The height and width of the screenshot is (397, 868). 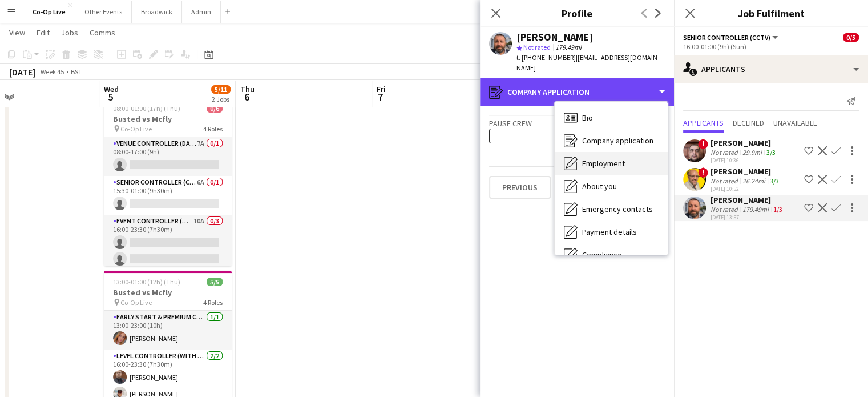 I want to click on button: Pause, so click(x=577, y=136).